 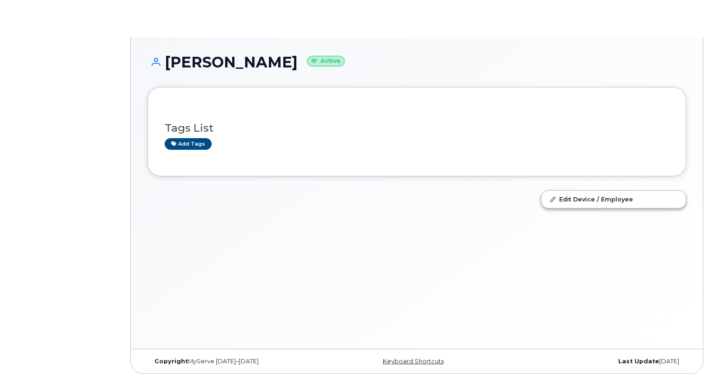 I want to click on a: Add tags, so click(x=188, y=144).